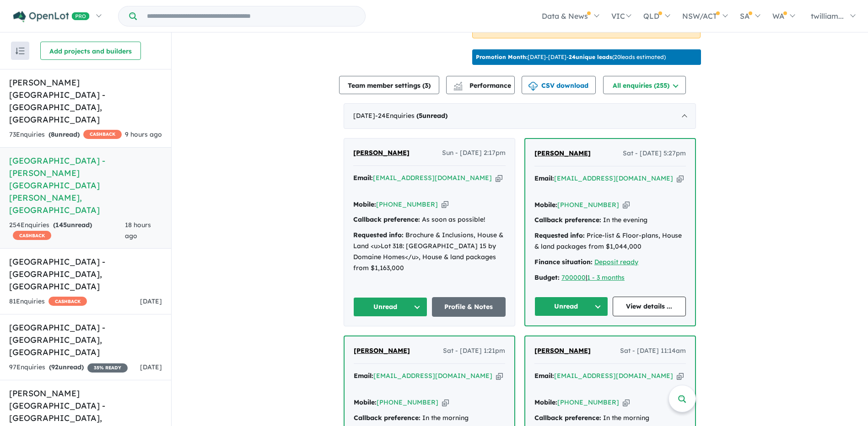  Describe the element at coordinates (421, 115) in the screenshot. I see `span: 5` at that location.